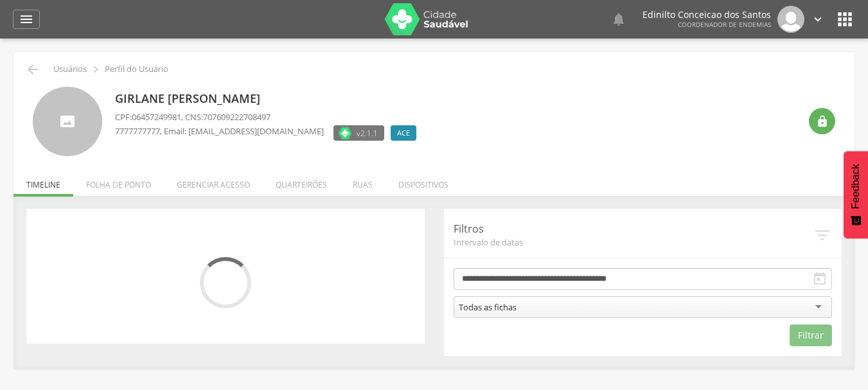  Describe the element at coordinates (403, 133) in the screenshot. I see `span: ACE` at that location.